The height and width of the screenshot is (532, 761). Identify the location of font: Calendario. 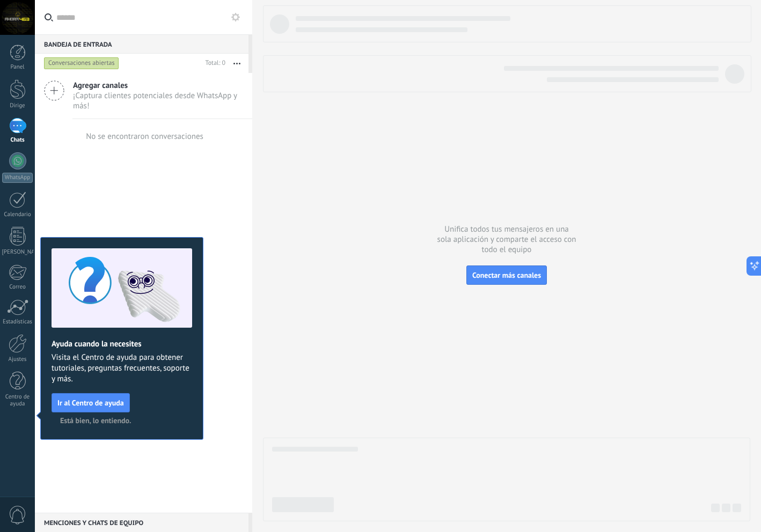
(17, 215).